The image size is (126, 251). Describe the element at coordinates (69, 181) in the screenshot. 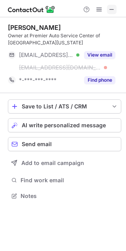

I see `span: Find work email` at that location.